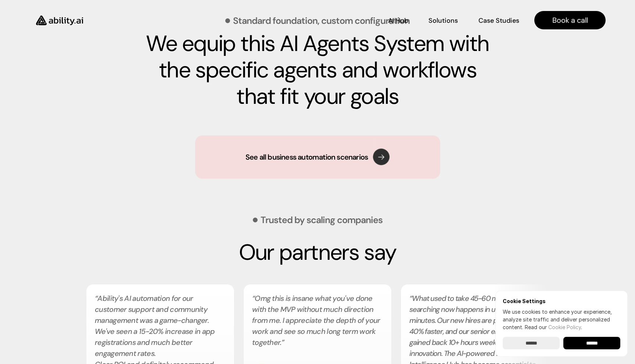  I want to click on a: Book a call, so click(570, 20).